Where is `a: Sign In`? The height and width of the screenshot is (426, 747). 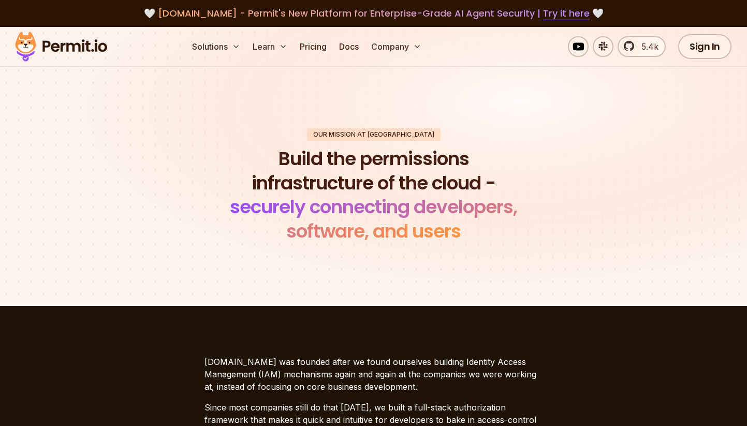
a: Sign In is located at coordinates (704, 47).